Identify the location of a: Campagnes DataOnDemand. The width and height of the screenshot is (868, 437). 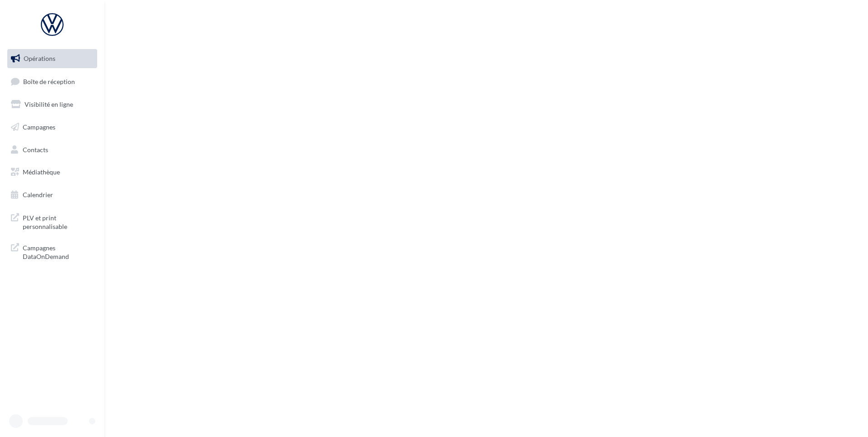
(52, 251).